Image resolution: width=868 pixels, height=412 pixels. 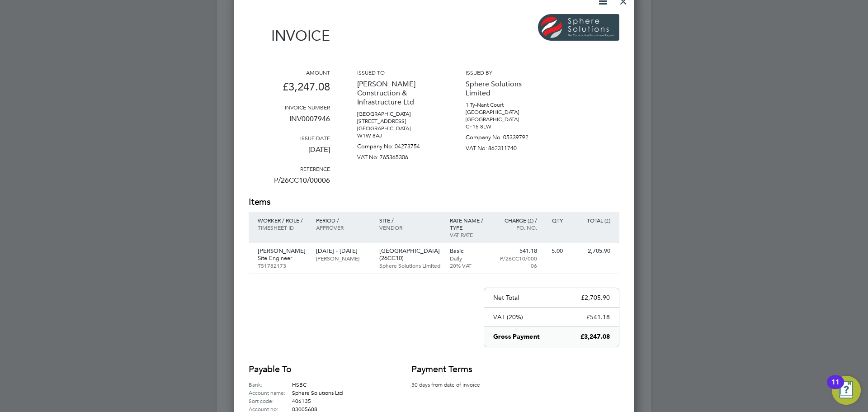 What do you see at coordinates (517, 251) in the screenshot?
I see `p: 541.18` at bounding box center [517, 251].